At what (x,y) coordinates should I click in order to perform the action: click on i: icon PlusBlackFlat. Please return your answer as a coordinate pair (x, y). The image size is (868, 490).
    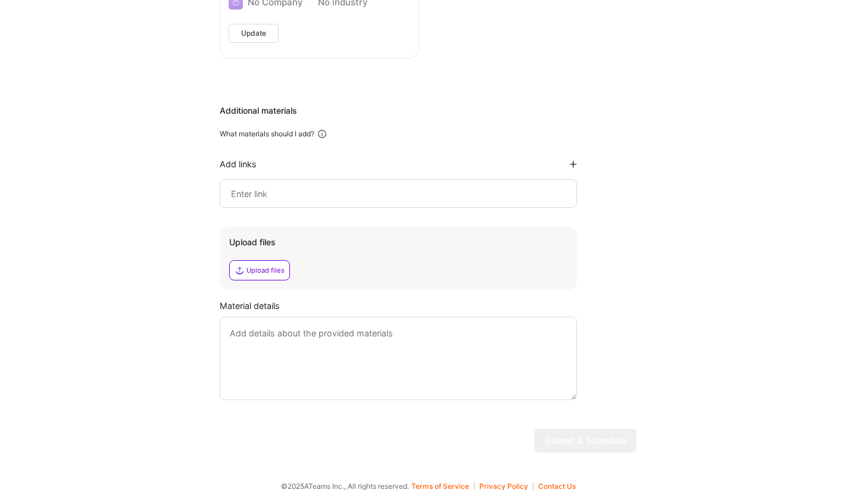
    Looking at the image, I should click on (573, 165).